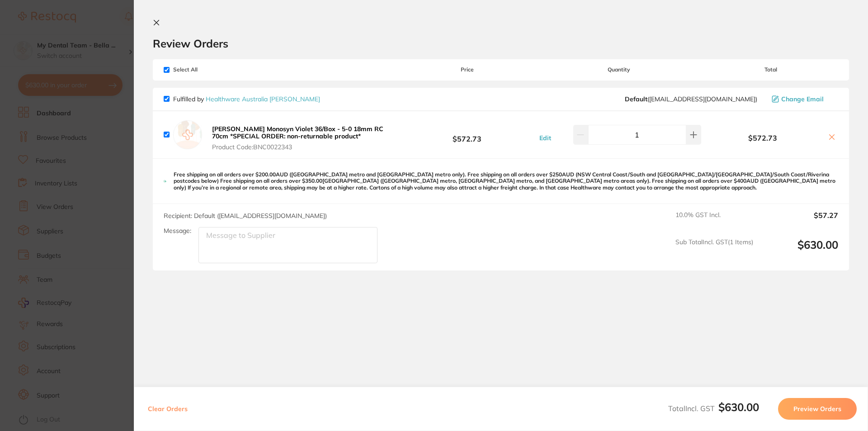 The image size is (868, 431). I want to click on p: Fulfilled by, so click(246, 99).